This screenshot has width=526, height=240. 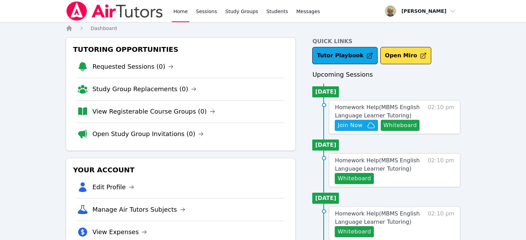 What do you see at coordinates (386, 41) in the screenshot?
I see `h4: Quick Links` at bounding box center [386, 41].